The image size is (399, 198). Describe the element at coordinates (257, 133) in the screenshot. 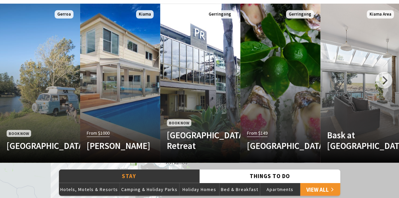

I see `span: From $149` at that location.